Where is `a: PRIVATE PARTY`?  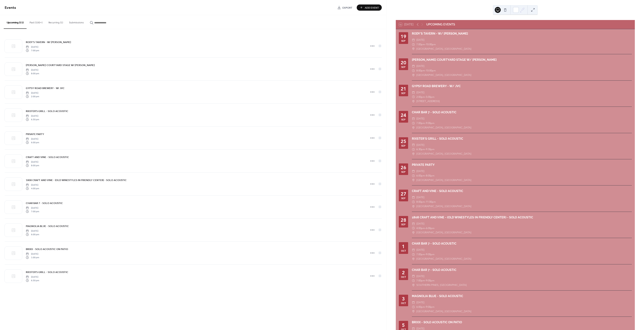
a: PRIVATE PARTY is located at coordinates (35, 134).